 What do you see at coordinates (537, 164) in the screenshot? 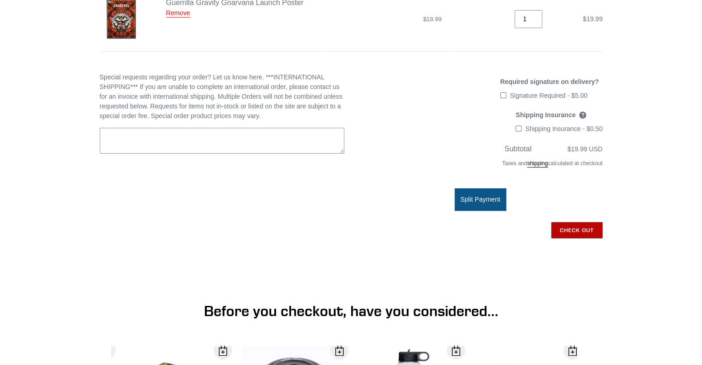
I see `a: shipping` at bounding box center [537, 164].